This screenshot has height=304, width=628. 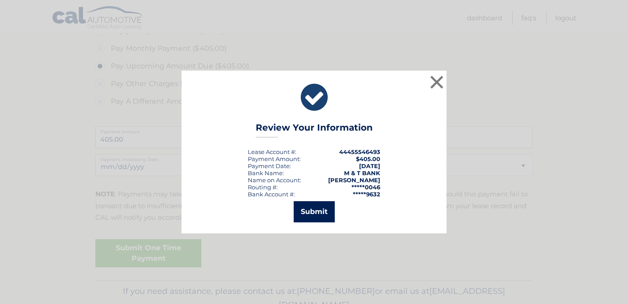 What do you see at coordinates (271, 194) in the screenshot?
I see `div: Bank Account #:` at bounding box center [271, 194].